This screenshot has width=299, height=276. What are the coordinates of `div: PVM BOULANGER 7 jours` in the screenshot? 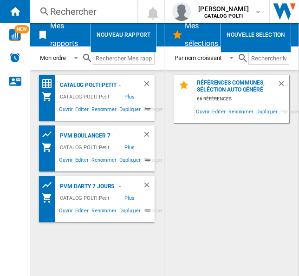 It's located at (87, 136).